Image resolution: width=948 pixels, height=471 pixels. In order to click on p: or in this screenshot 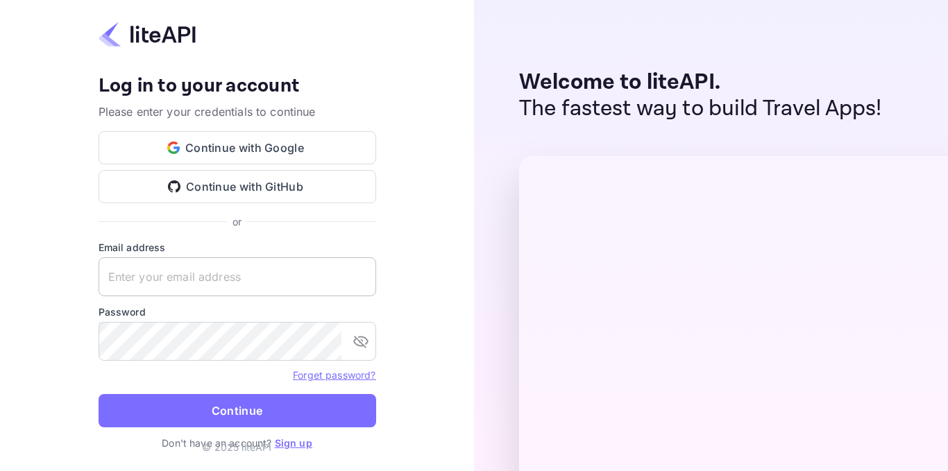, I will do `click(237, 222)`.